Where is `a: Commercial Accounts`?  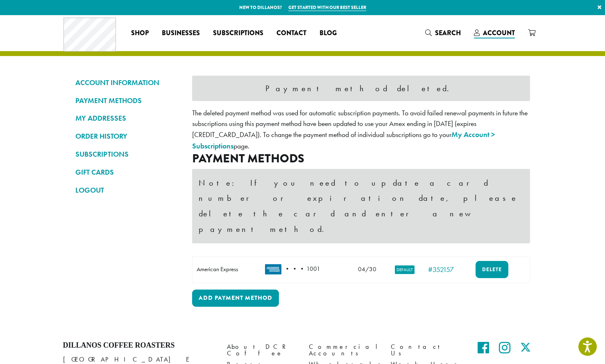
a: Commercial Accounts is located at coordinates (343, 350).